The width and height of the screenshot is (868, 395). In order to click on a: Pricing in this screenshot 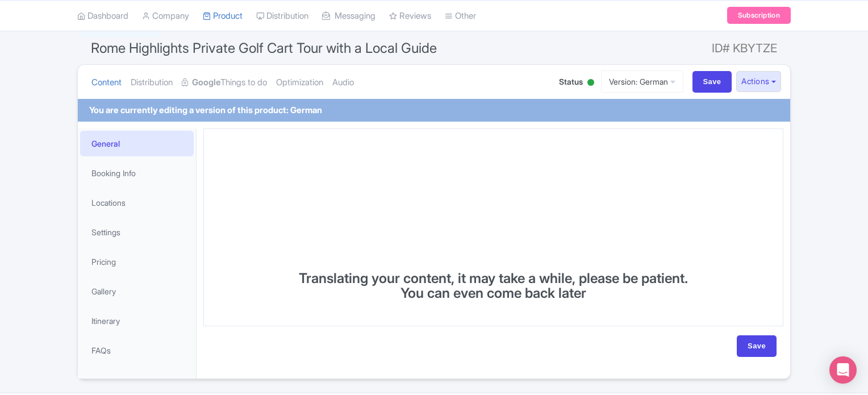, I will do `click(137, 262)`.